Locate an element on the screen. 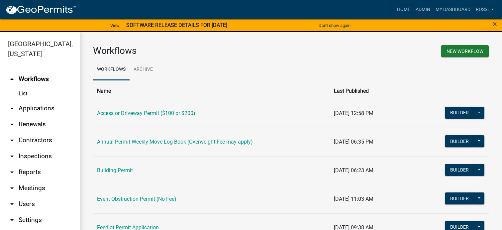  h3: Workflows is located at coordinates (189, 51).